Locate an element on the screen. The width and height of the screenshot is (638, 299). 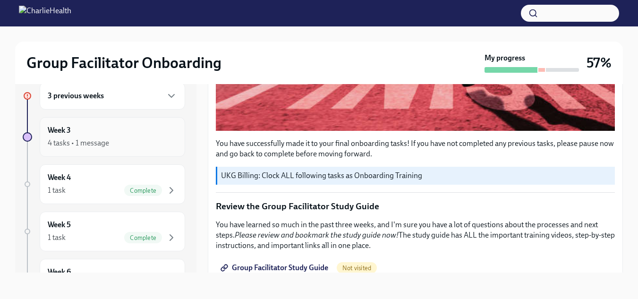
h2: Group Facilitator Onboarding is located at coordinates (124, 63).